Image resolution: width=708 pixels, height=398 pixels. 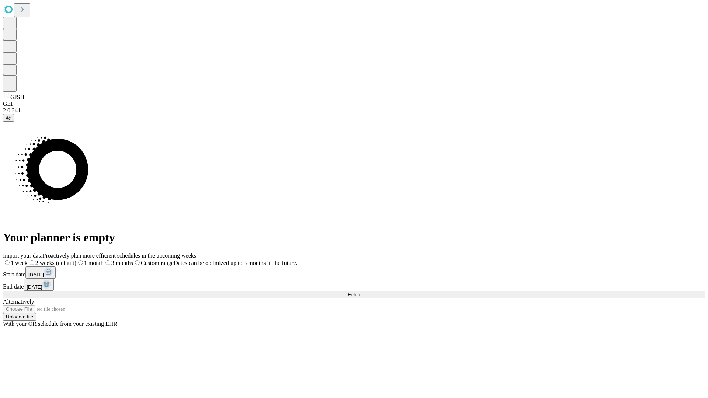 I want to click on input: 3 months, so click(x=108, y=263).